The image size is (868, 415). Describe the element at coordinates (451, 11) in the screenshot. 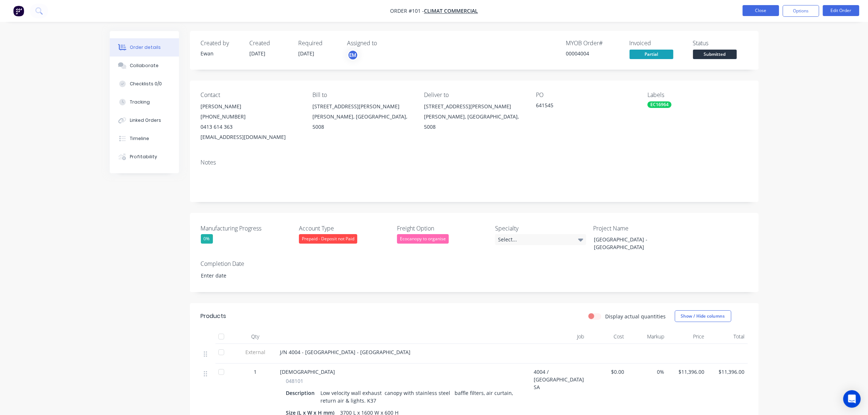

I see `a: Climat Commercial` at that location.